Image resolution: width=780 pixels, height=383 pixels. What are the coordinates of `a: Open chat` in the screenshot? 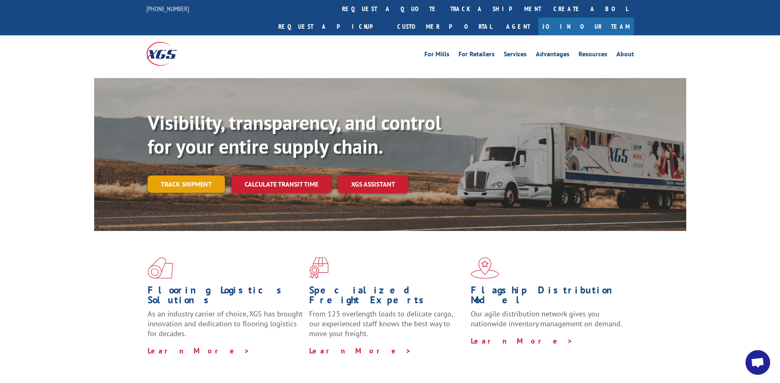 It's located at (758, 363).